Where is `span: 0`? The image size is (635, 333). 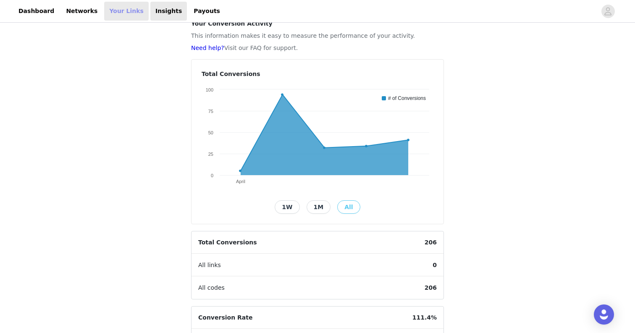 span: 0 is located at coordinates (434, 265).